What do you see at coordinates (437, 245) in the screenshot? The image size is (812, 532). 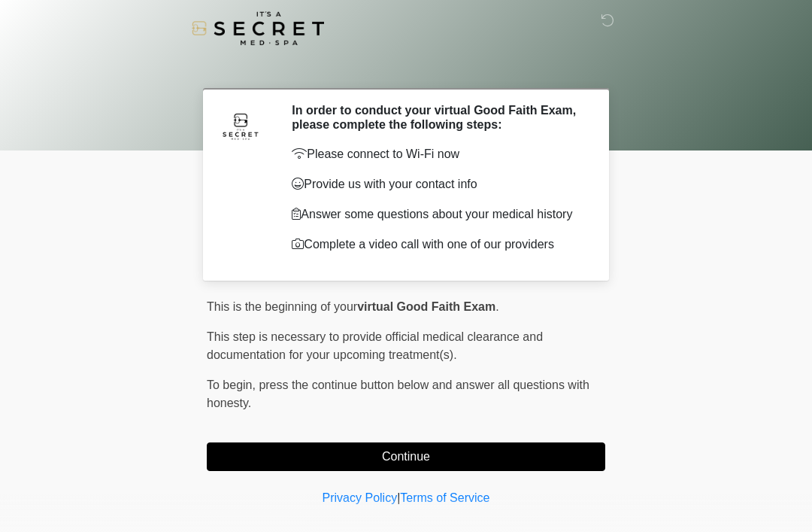 I see `p: Complete a video call with one of our providers` at bounding box center [437, 245].